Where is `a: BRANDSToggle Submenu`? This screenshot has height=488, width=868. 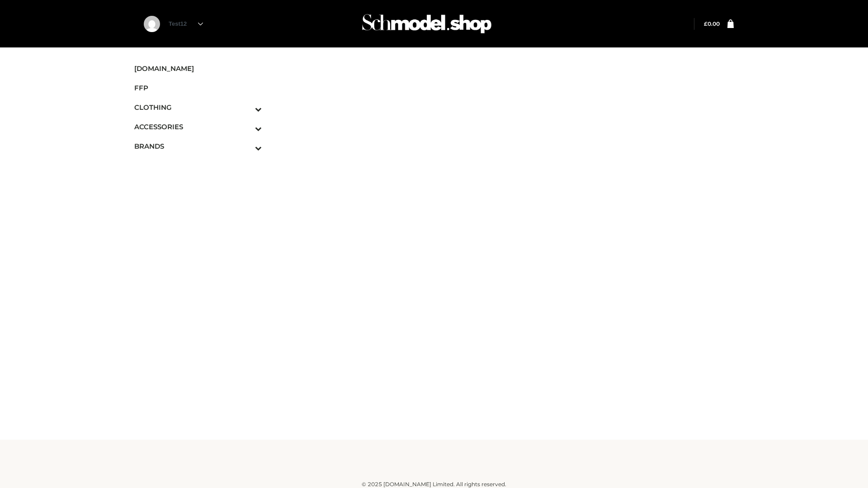 a: BRANDSToggle Submenu is located at coordinates (198, 146).